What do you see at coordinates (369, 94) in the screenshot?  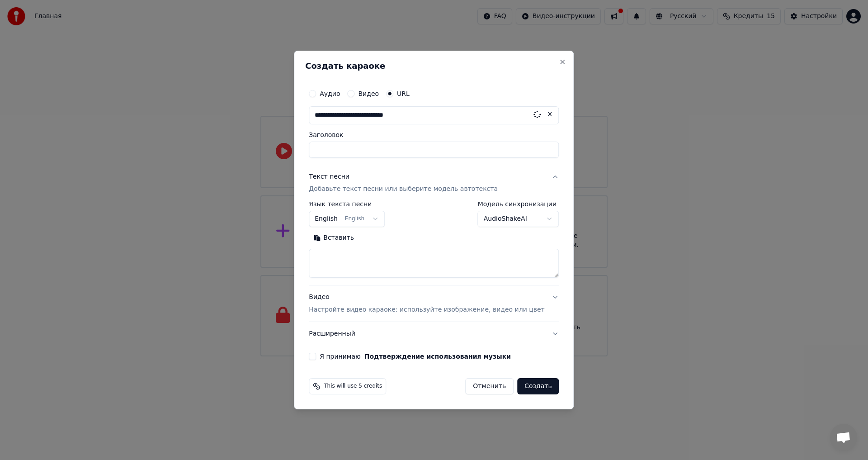 I see `label: Видео` at bounding box center [369, 94].